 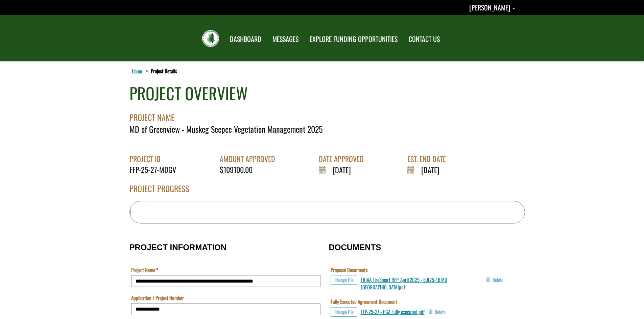 I want to click on a: Wayne Brown, so click(x=492, y=7).